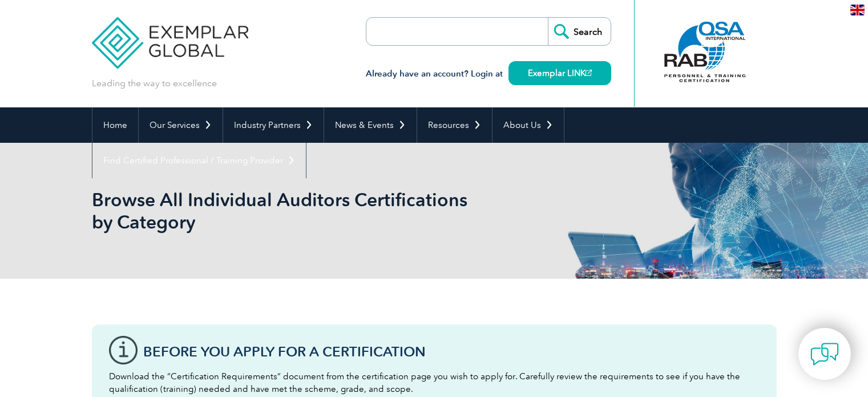 The width and height of the screenshot is (868, 397). What do you see at coordinates (488, 73) in the screenshot?
I see `h3: Already have an account? Login at` at bounding box center [488, 73].